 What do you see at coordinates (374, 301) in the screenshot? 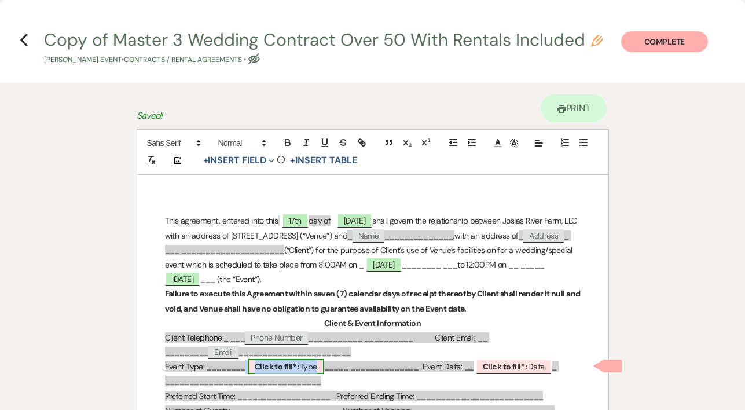
I see `strong: Failure to execute this Agreement within seven (7) calendar days of receipt thereof by Client sha...` at bounding box center [374, 301].